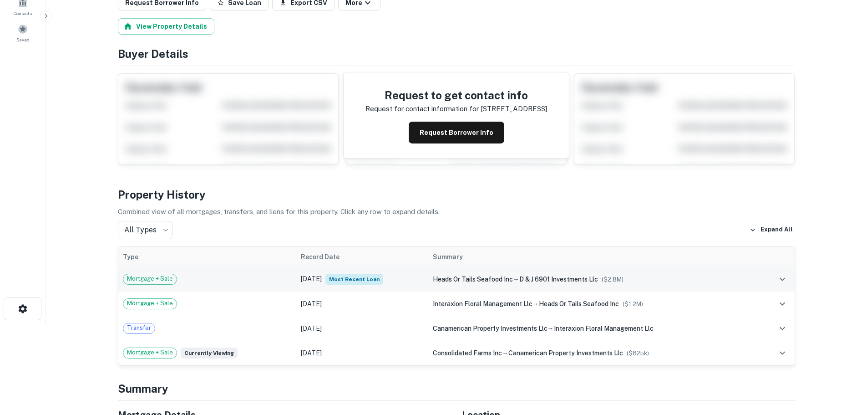  I want to click on p: Combined view of all mortgages, transfers, and liens for this property. Click any row to expand d..., so click(457, 212).